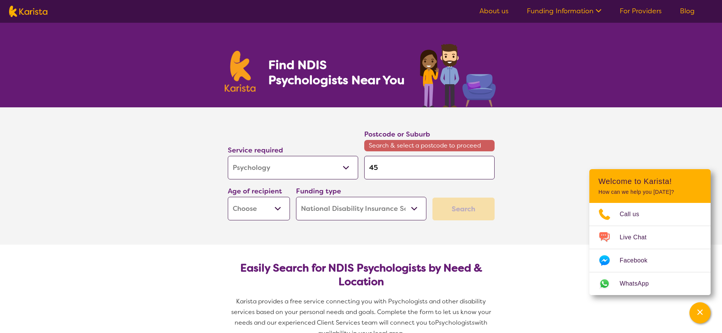 The width and height of the screenshot is (722, 333). What do you see at coordinates (397, 134) in the screenshot?
I see `label: Postcode or Suburb` at bounding box center [397, 134].